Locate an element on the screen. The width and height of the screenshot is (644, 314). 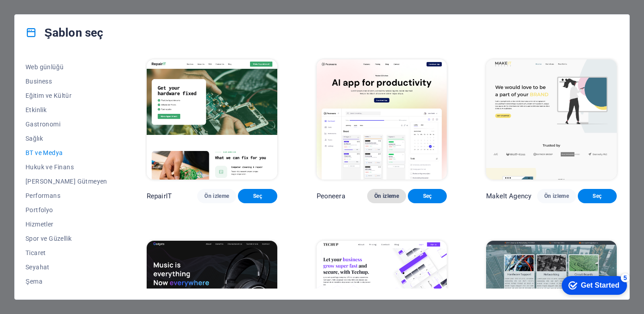
div: 5 is located at coordinates (70, 6).